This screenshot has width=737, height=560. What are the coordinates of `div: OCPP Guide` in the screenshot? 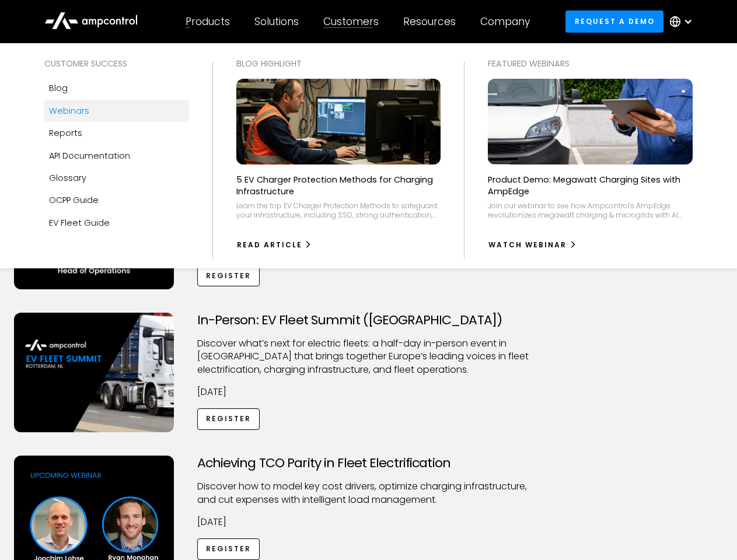 It's located at (74, 200).